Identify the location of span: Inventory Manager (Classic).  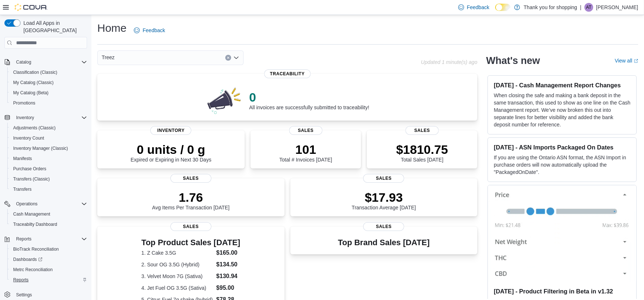
(49, 149).